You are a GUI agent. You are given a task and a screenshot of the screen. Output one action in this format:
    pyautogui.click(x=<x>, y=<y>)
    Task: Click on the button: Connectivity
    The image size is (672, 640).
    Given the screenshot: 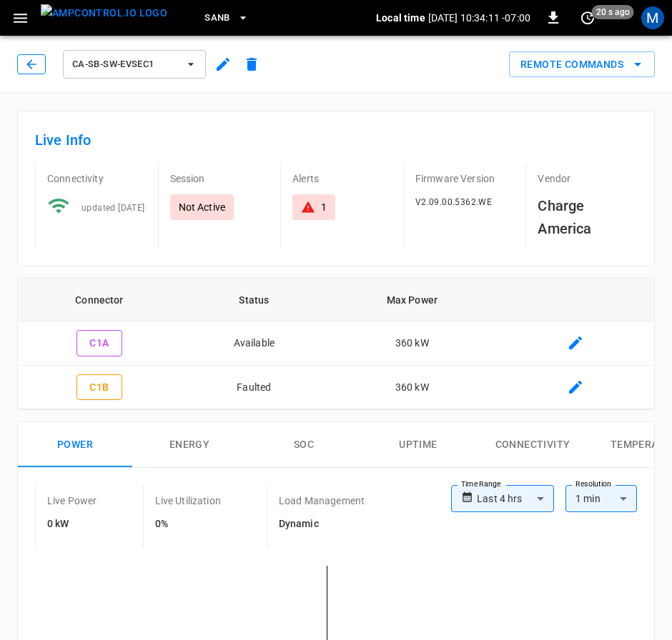 What is the action you would take?
    pyautogui.click(x=533, y=445)
    